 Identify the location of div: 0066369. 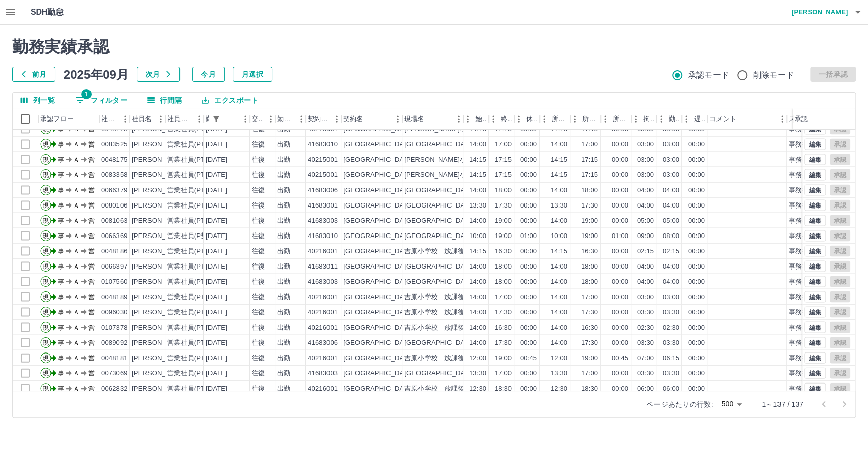
(115, 236).